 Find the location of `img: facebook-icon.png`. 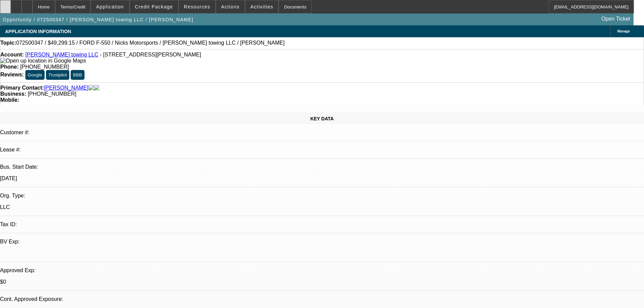

img: facebook-icon.png is located at coordinates (91, 88).